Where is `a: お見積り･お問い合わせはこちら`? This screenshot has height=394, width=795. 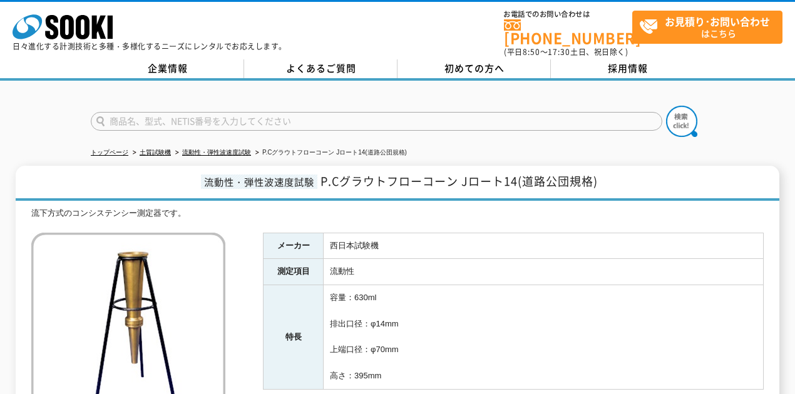 a: お見積り･お問い合わせはこちら is located at coordinates (707, 27).